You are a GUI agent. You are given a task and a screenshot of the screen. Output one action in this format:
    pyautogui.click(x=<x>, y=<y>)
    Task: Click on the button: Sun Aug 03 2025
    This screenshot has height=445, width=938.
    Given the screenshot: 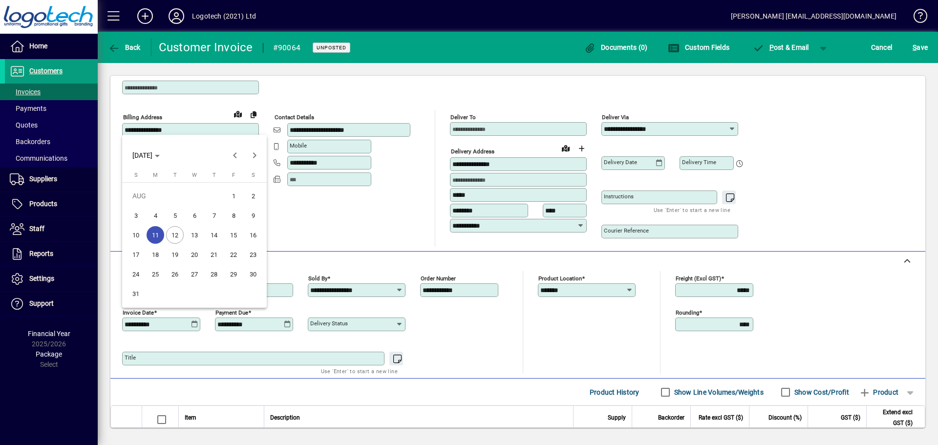 What is the action you would take?
    pyautogui.click(x=136, y=215)
    